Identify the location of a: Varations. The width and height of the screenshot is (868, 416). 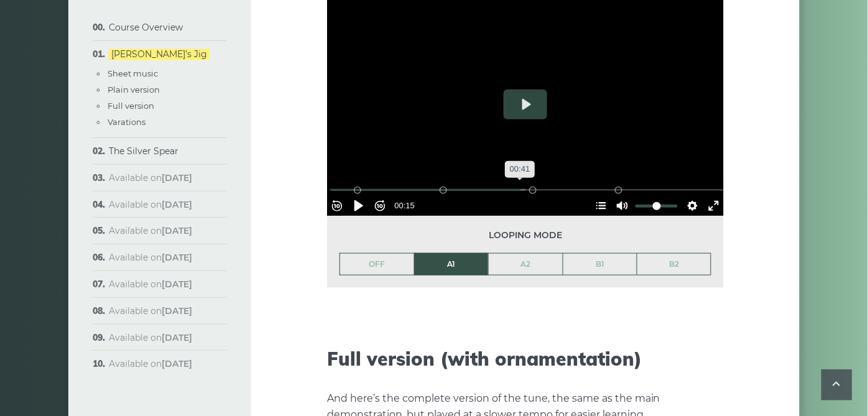
(126, 122).